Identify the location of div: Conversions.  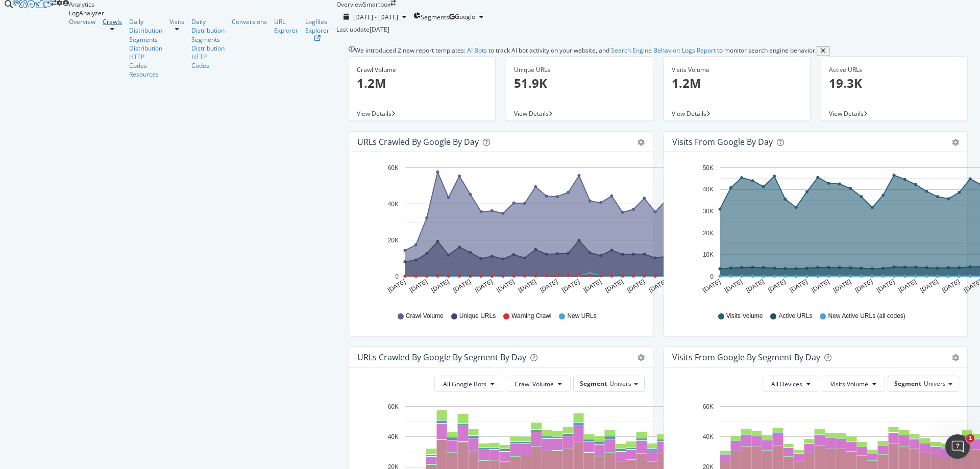
(249, 22).